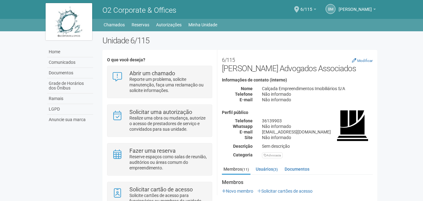 This screenshot has height=201, width=423. What do you see at coordinates (70, 99) in the screenshot?
I see `a: Ramais` at bounding box center [70, 99].